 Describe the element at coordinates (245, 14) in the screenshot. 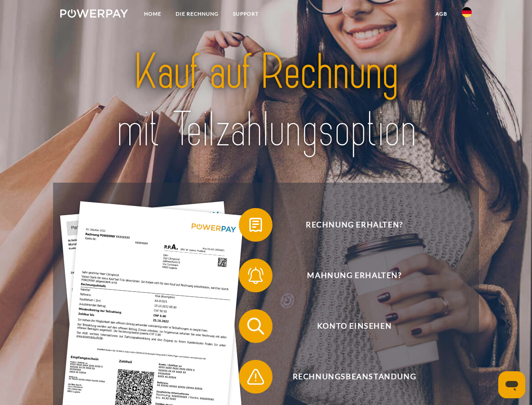

I see `a: SUPPORT` at that location.